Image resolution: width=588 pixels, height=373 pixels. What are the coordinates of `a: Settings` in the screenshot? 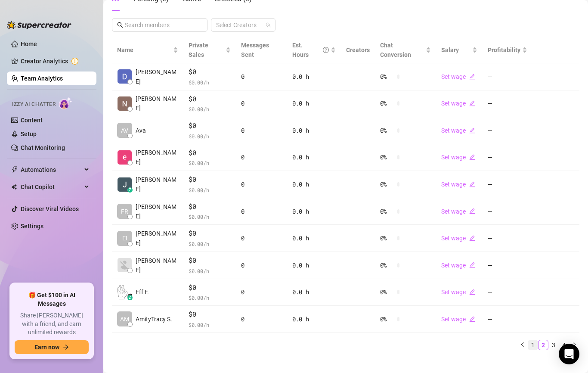 It's located at (32, 226).